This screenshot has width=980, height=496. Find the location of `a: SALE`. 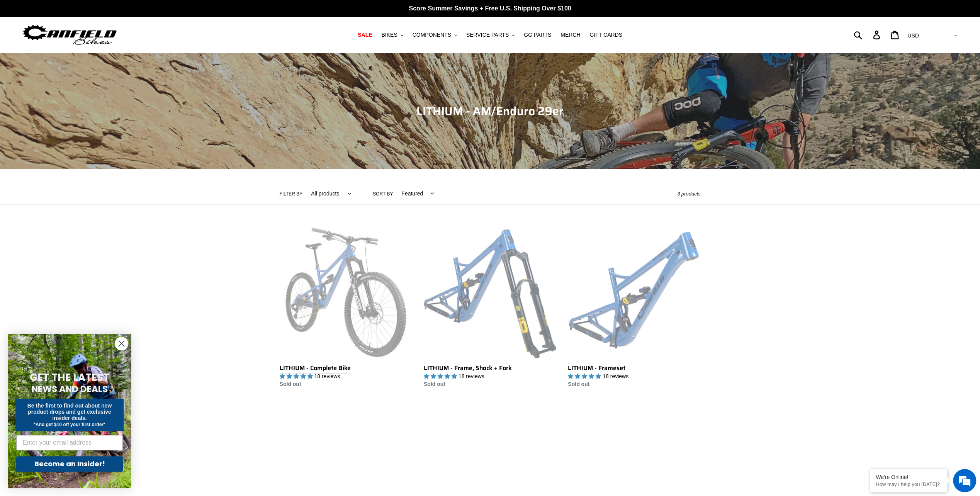

a: SALE is located at coordinates (365, 34).